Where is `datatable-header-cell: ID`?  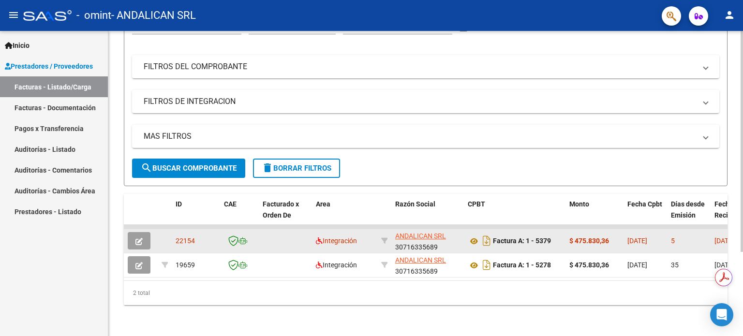
datatable-header-cell: ID is located at coordinates (196, 215).